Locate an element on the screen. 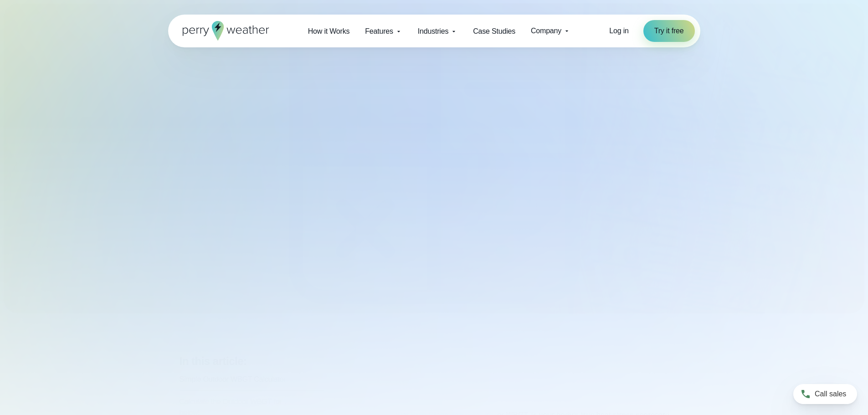  a: Try it free is located at coordinates (670, 31).